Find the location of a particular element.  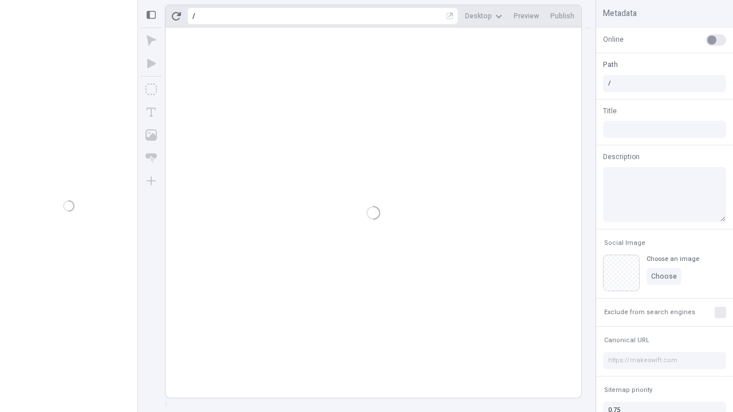

button: Choose is located at coordinates (664, 277).